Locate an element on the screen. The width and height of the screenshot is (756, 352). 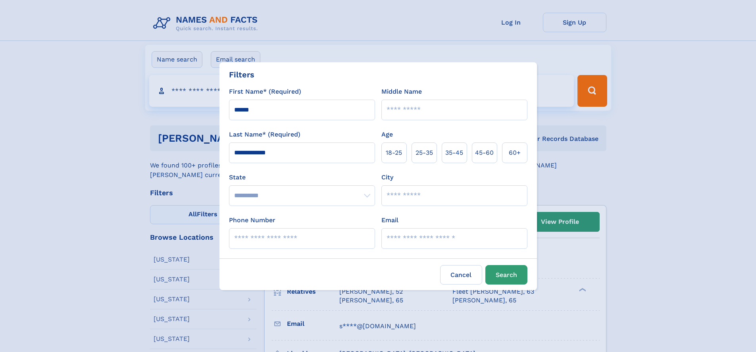
span: 18‑25 is located at coordinates (394, 153).